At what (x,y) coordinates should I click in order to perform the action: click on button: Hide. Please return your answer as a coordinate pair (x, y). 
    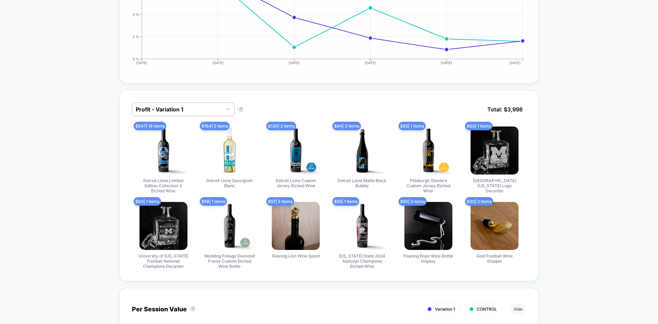
    Looking at the image, I should click on (518, 309).